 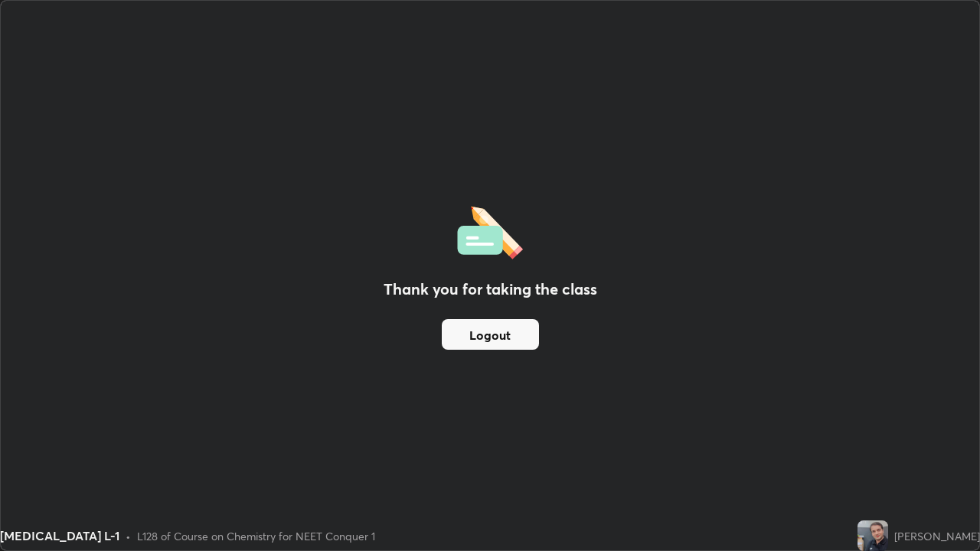 I want to click on div: L128 of Course on Chemistry for NEET Conquer 1, so click(x=255, y=535).